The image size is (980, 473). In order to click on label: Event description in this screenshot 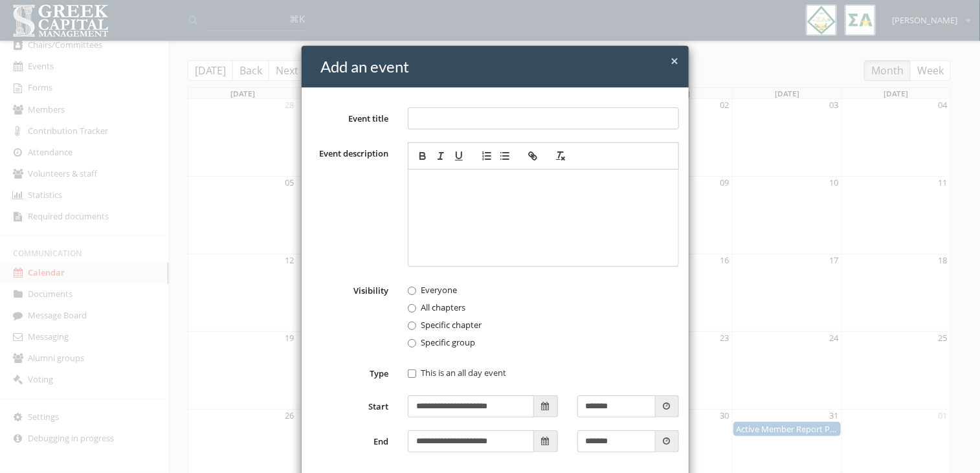, I will do `click(351, 151)`.